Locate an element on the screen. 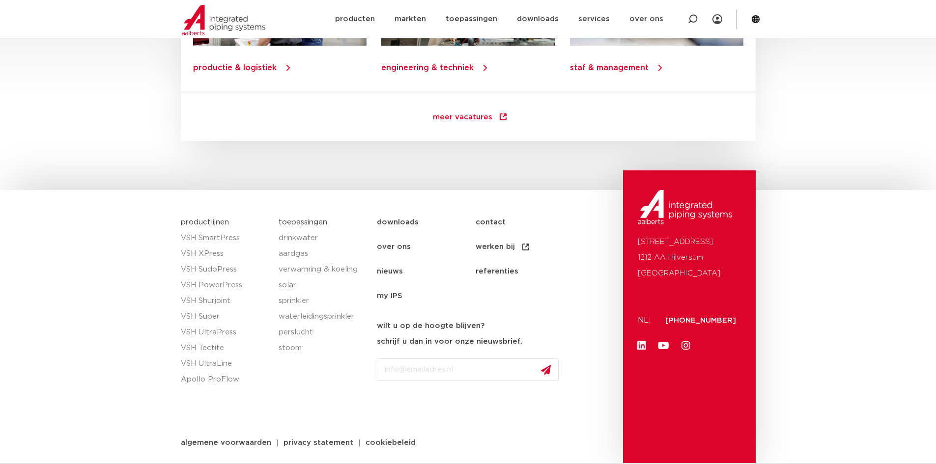  strong: wilt u op de hoogte blijven? is located at coordinates (430, 326).